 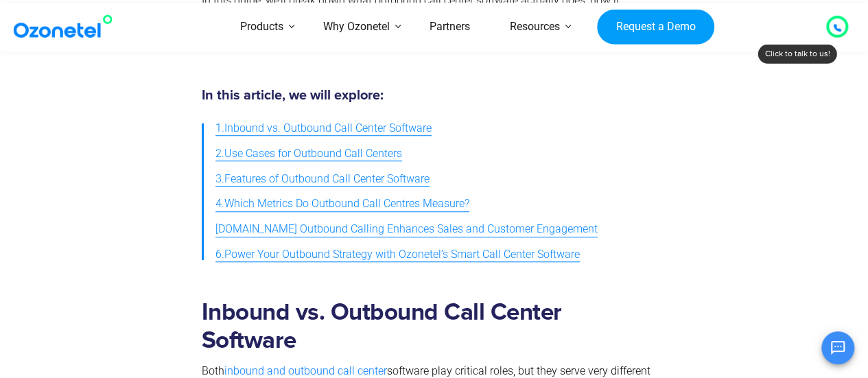 What do you see at coordinates (397, 255) in the screenshot?
I see `a: 6.Power Your Outbound Strategy with Ozonetel’s Smart Call Center Software` at bounding box center [397, 255].